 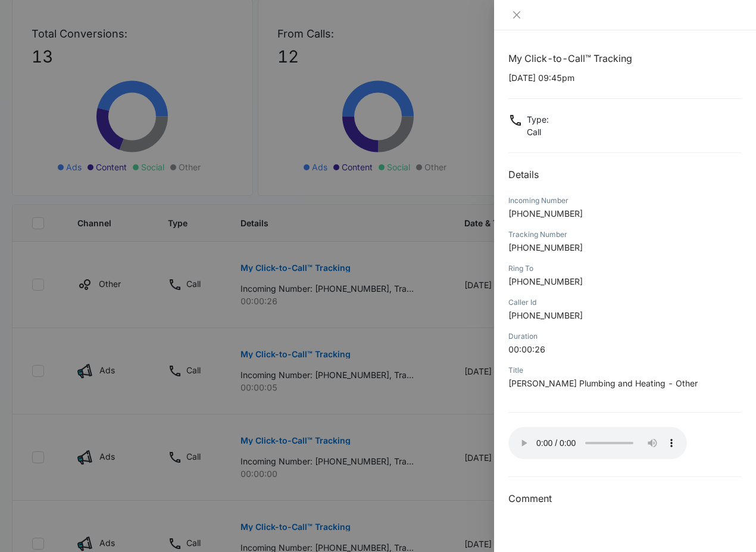 I want to click on div: Title, so click(x=625, y=370).